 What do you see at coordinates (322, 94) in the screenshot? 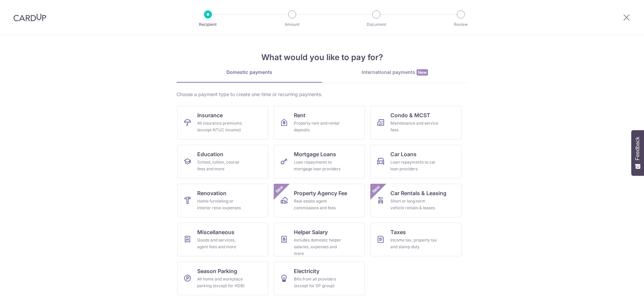
I see `div: Choose a payment type to create one-time or recurring payments.` at bounding box center [322, 94].